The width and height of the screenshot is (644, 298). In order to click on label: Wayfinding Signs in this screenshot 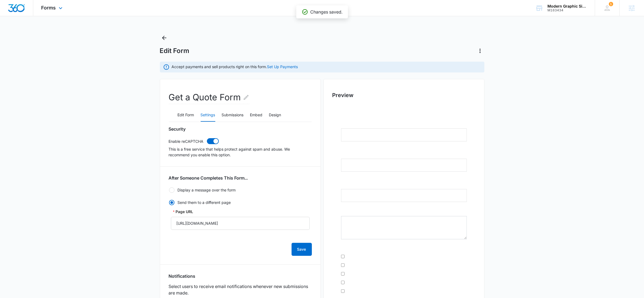, I will do `click(22, 140)`.